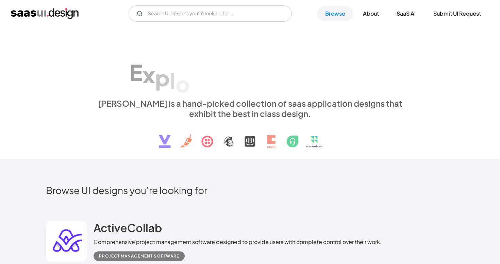  What do you see at coordinates (139, 256) in the screenshot?
I see `div: Project Management Software` at bounding box center [139, 256].